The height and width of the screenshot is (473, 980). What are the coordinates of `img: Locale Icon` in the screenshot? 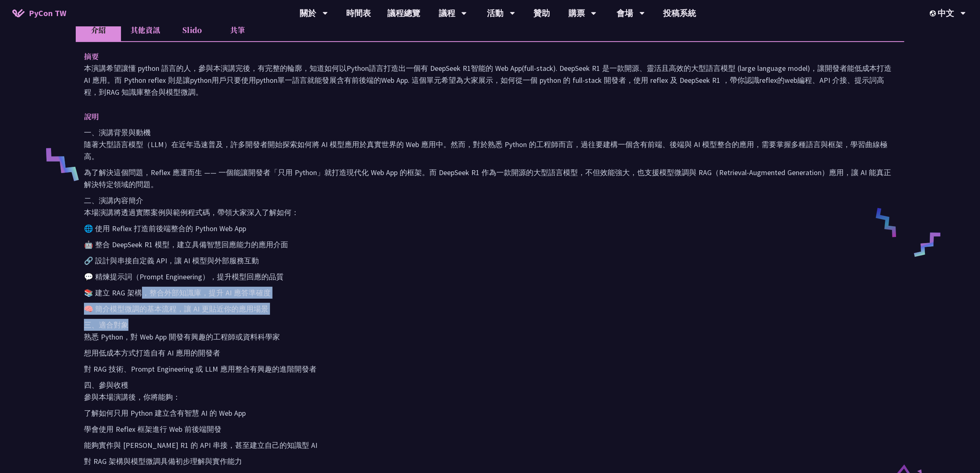 It's located at (934, 13).